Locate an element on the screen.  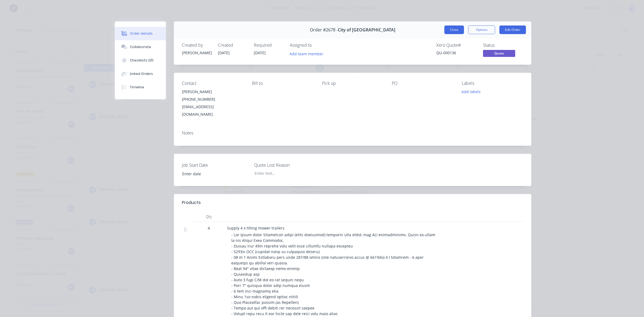
button: Options is located at coordinates (482, 30).